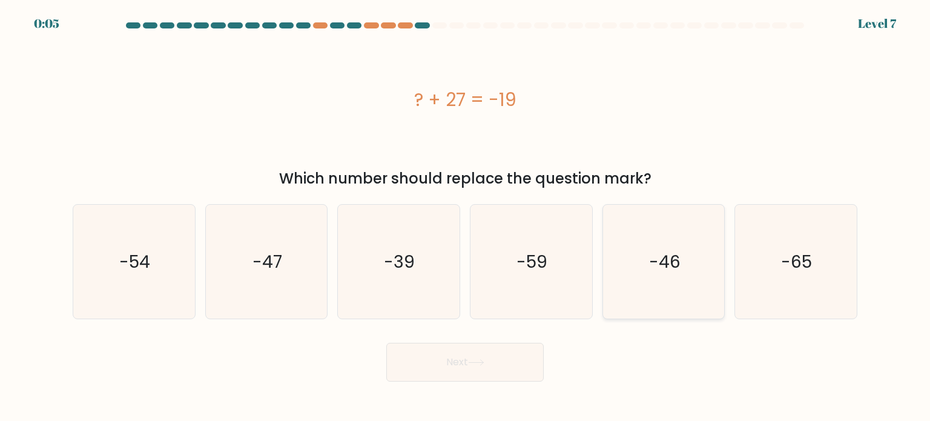 The height and width of the screenshot is (421, 930). What do you see at coordinates (465, 99) in the screenshot?
I see `div: ? + 27 = -19` at bounding box center [465, 99].